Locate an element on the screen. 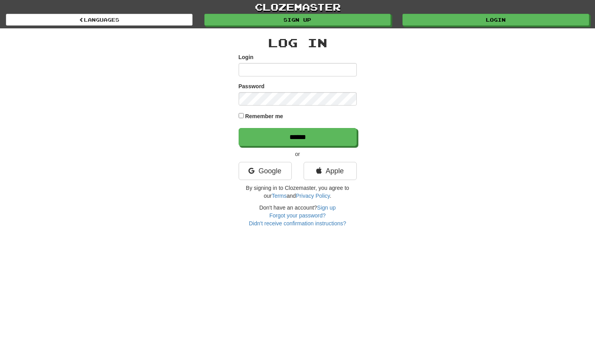  a: Forgot your password? is located at coordinates (297, 215).